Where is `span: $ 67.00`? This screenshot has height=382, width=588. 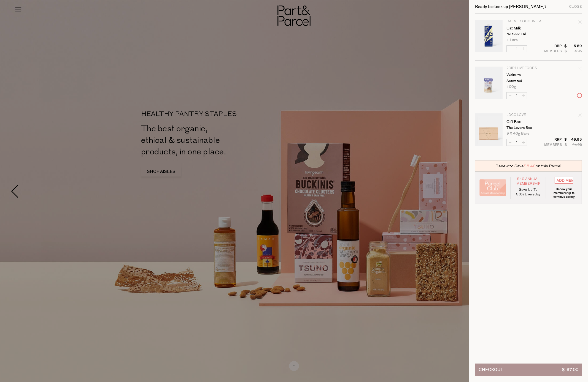
span: $ 67.00 is located at coordinates (570, 370).